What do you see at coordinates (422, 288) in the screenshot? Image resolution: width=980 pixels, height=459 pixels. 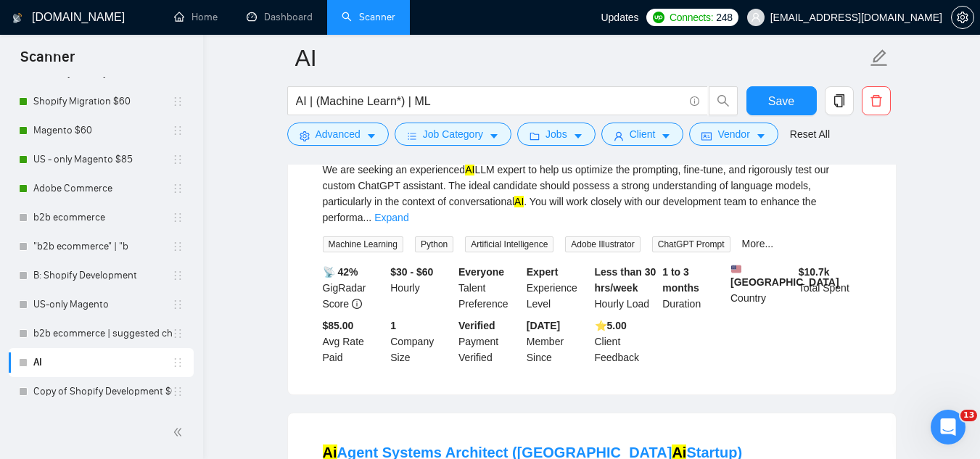 I see `div: Hourly` at bounding box center [422, 288].